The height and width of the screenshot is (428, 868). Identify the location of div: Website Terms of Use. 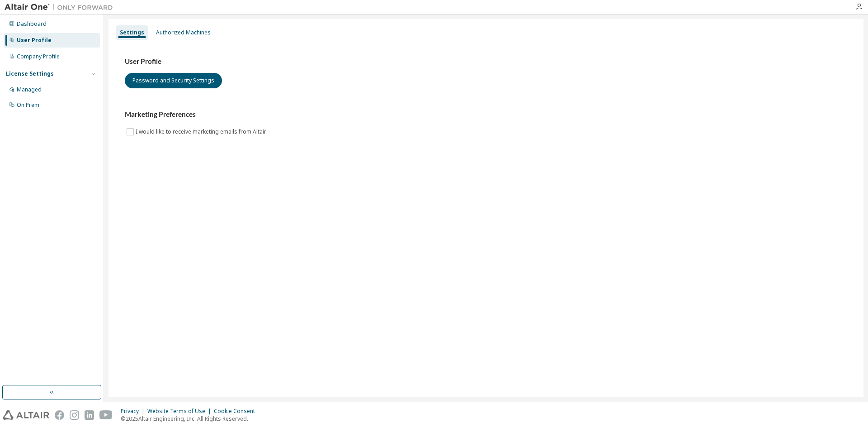
(180, 411).